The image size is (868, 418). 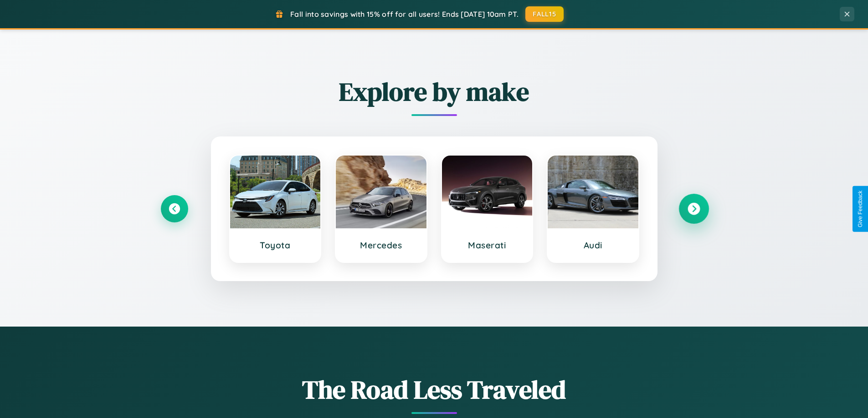 What do you see at coordinates (593, 245) in the screenshot?
I see `h3: Audi` at bounding box center [593, 245].